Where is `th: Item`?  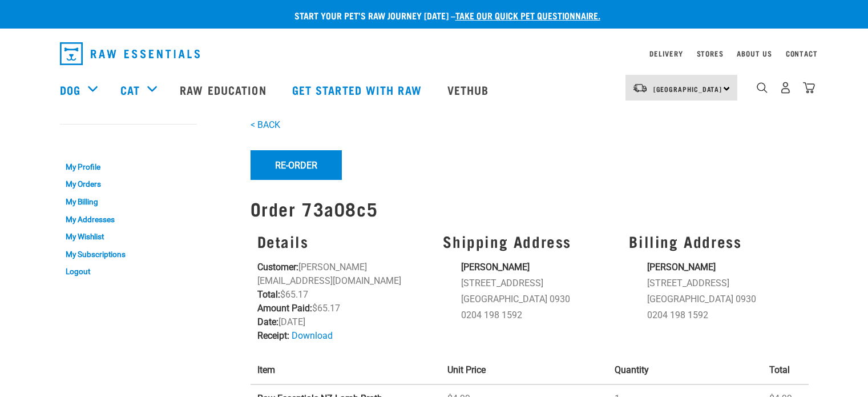
th: Item is located at coordinates (345, 370).